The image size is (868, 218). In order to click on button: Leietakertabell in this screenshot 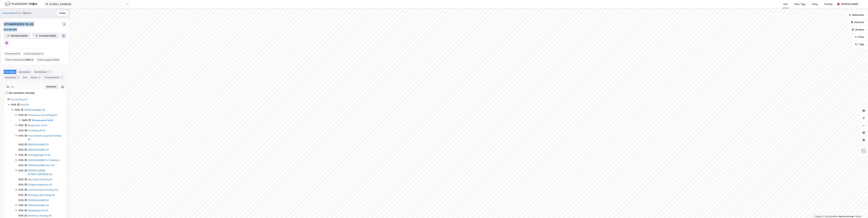, I will do `click(46, 36)`.